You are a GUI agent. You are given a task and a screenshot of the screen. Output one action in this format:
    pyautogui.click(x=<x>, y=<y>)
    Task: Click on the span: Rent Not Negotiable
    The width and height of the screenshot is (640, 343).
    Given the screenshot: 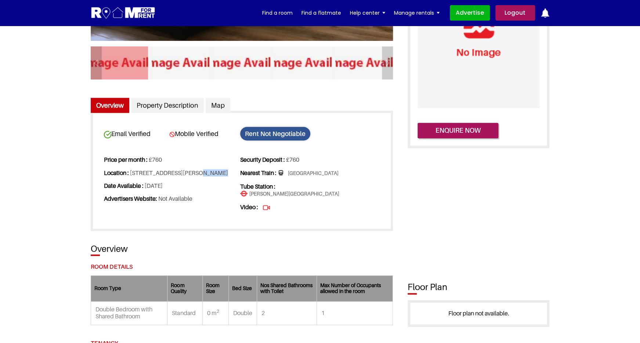 What is the action you would take?
    pyautogui.click(x=275, y=133)
    